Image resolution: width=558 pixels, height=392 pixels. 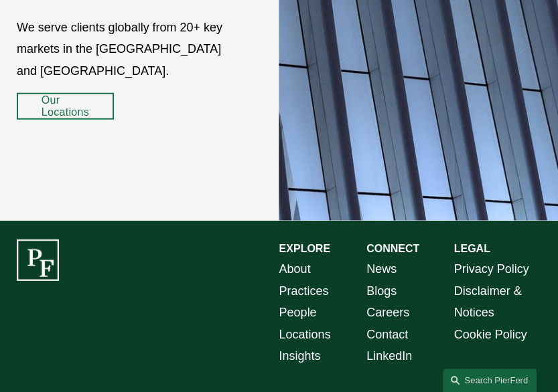 What do you see at coordinates (305, 249) in the screenshot?
I see `strong: EXPLORE` at bounding box center [305, 249].